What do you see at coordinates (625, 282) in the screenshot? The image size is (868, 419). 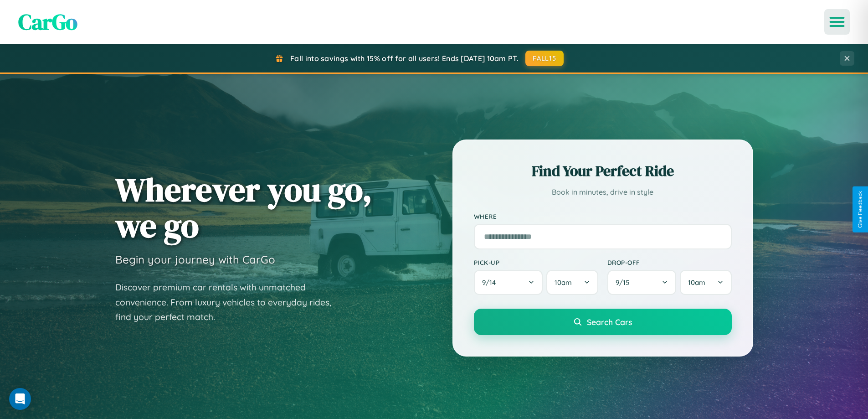 I see `span: 9 / 15` at bounding box center [625, 282].